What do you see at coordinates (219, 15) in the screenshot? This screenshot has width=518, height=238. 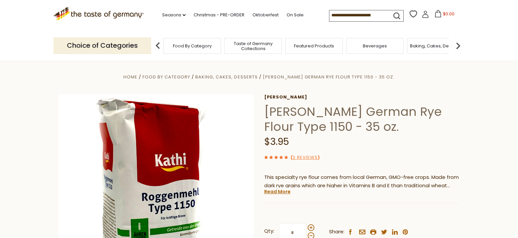 I see `a: Christmas - PRE-ORDER` at bounding box center [219, 15].